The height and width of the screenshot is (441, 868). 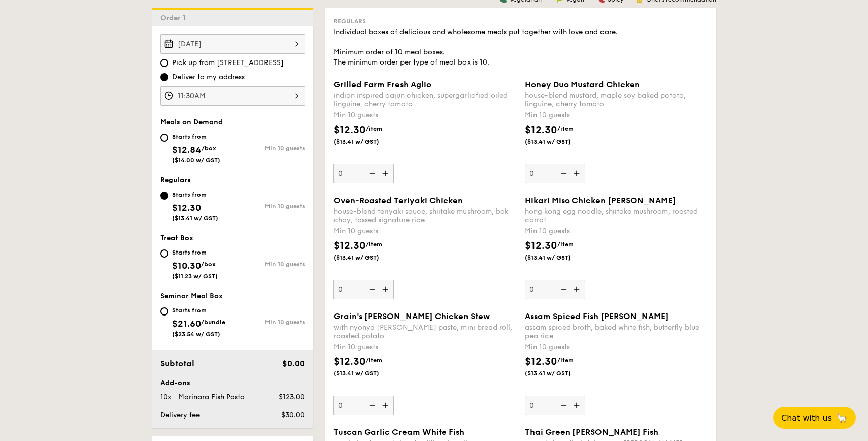 What do you see at coordinates (165, 397) in the screenshot?
I see `div: 10x` at bounding box center [165, 397].